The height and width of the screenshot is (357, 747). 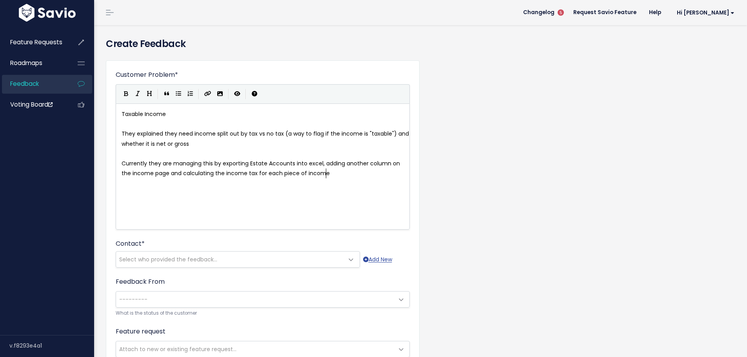 I want to click on span: Currently they are managing this by exporting Estate Accounts into excel, adding another column o..., so click(x=262, y=168).